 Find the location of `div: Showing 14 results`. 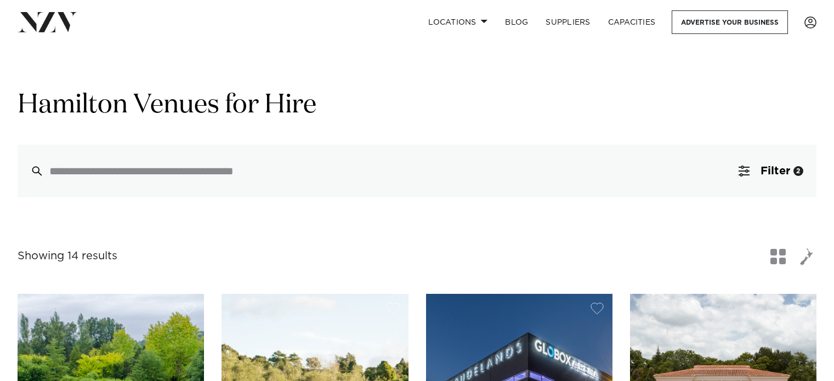

div: Showing 14 results is located at coordinates (67, 256).